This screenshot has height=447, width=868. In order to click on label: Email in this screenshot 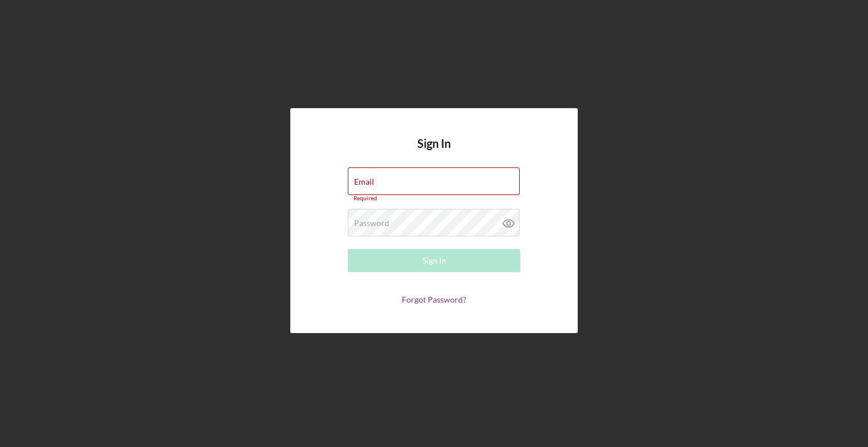, I will do `click(364, 182)`.